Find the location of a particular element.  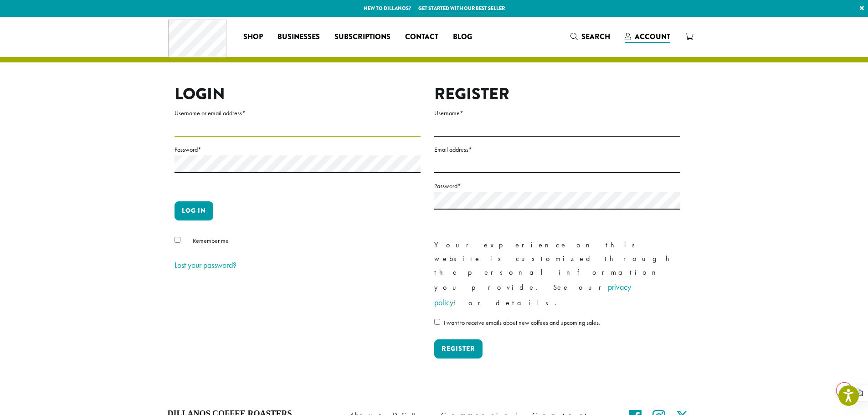

span: Search is located at coordinates (596, 37).